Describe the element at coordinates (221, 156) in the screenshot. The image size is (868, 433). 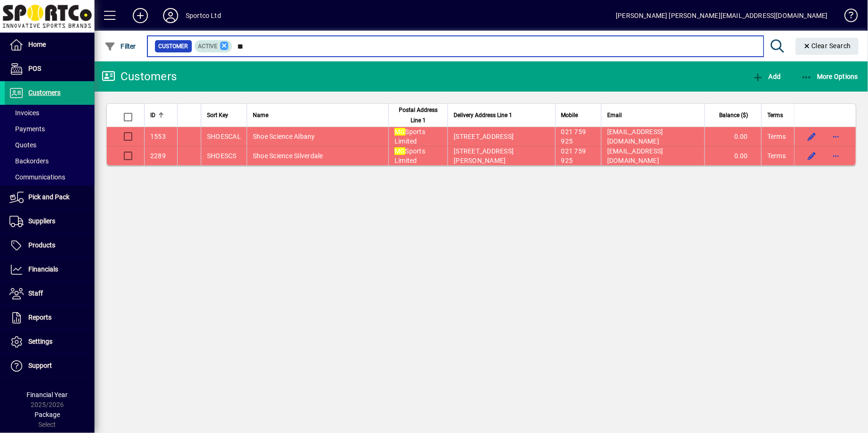
I see `span: SHOESCS` at that location.